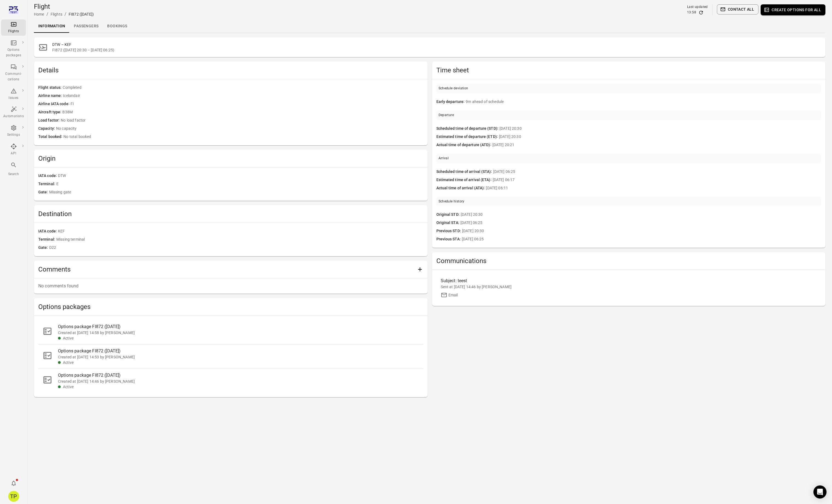 Image resolution: width=832 pixels, height=504 pixels. I want to click on nav: Breadcrumbs, so click(64, 14).